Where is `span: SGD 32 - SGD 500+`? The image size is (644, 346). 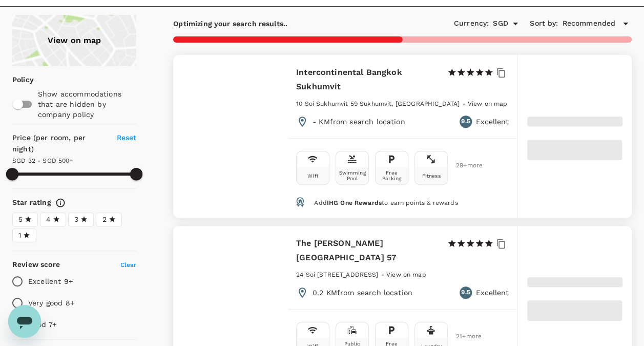 span: SGD 32 - SGD 500+ is located at coordinates (42, 160).